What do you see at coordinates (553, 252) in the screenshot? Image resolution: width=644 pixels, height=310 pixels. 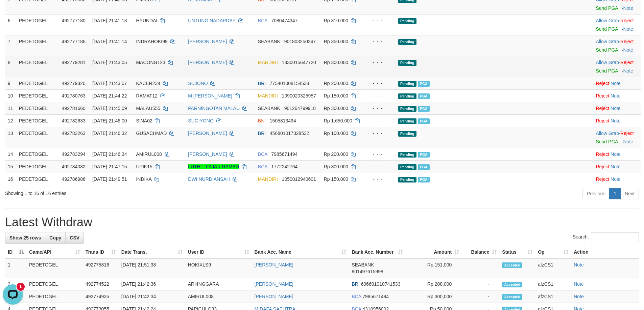 I see `th: Op: activate to sort column ascending` at bounding box center [553, 252].